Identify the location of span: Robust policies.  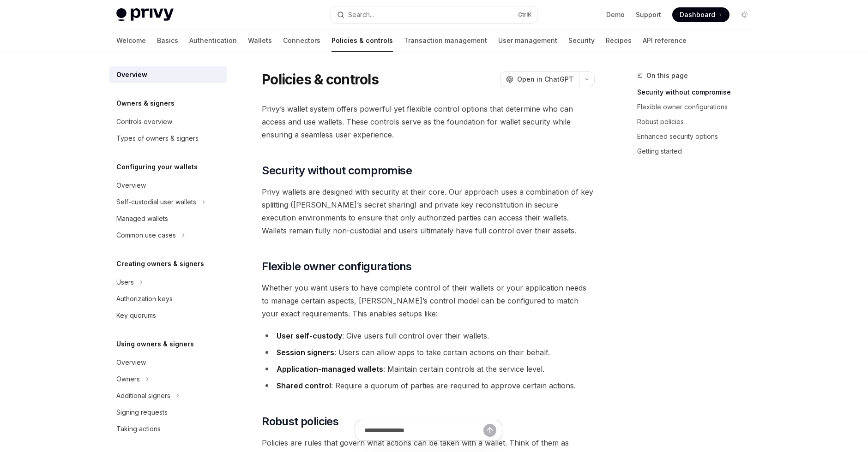
(300, 422).